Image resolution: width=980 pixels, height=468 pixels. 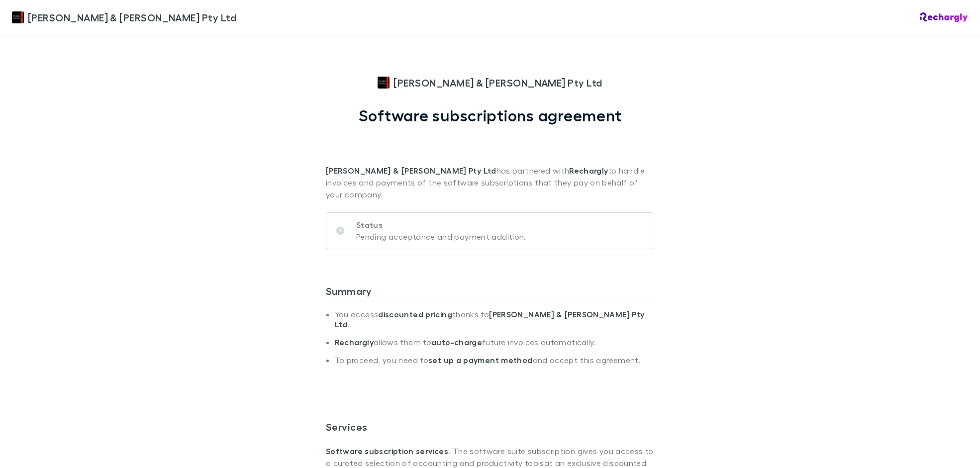 What do you see at coordinates (490, 163) in the screenshot?
I see `p: has partnered with to handle invoices and payments of the software subscriptions that they pay on...` at bounding box center [490, 163].